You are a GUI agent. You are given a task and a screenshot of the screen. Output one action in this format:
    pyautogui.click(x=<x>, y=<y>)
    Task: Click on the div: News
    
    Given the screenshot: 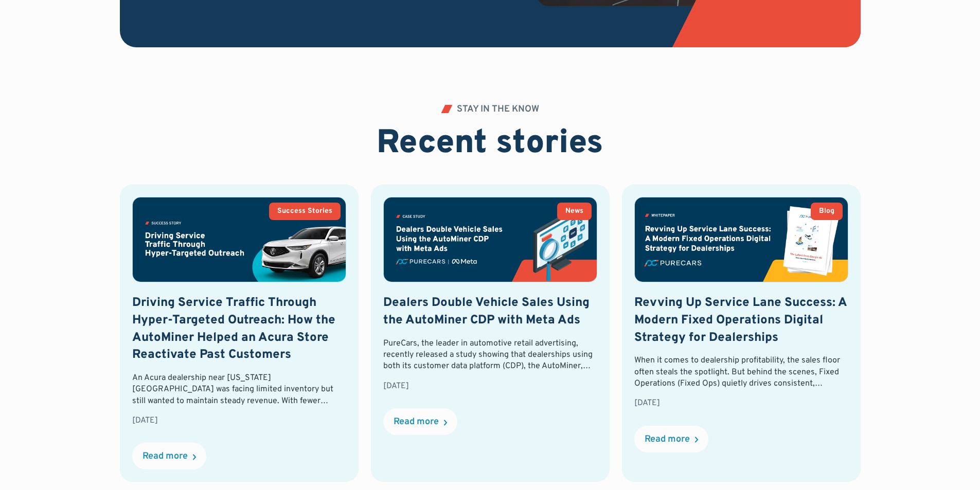 What is the action you would take?
    pyautogui.click(x=574, y=211)
    